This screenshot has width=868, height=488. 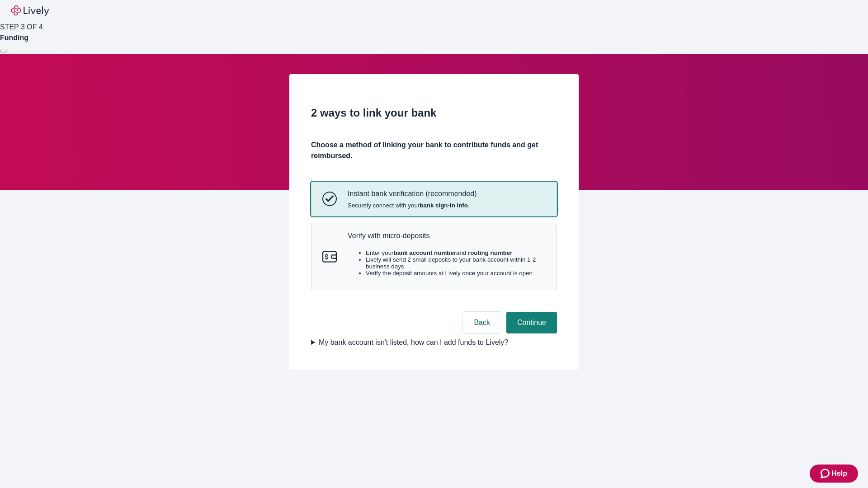 What do you see at coordinates (444, 205) in the screenshot?
I see `strong: bank sign-in info` at bounding box center [444, 205].